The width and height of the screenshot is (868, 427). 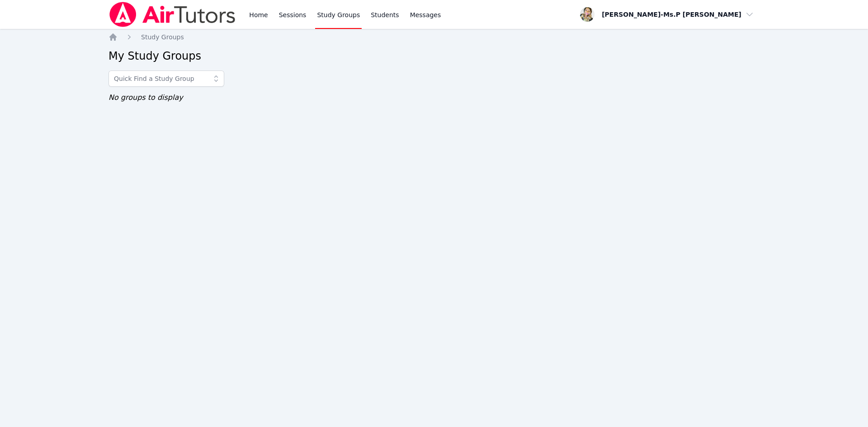 I want to click on h2: My Study Groups, so click(x=434, y=56).